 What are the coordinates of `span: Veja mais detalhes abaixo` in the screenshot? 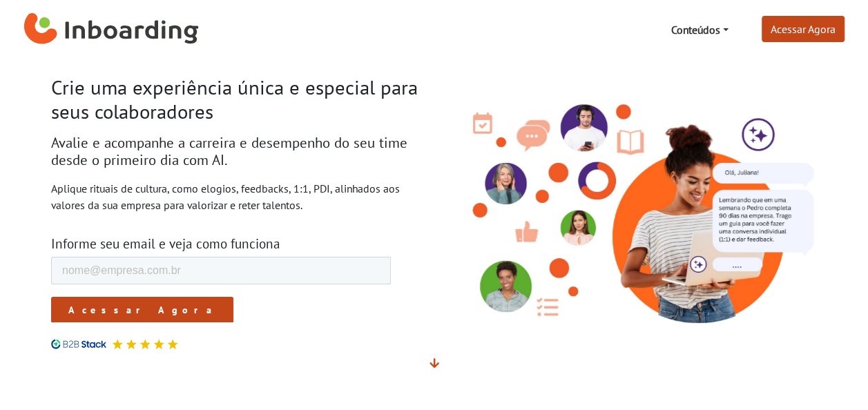 It's located at (434, 363).